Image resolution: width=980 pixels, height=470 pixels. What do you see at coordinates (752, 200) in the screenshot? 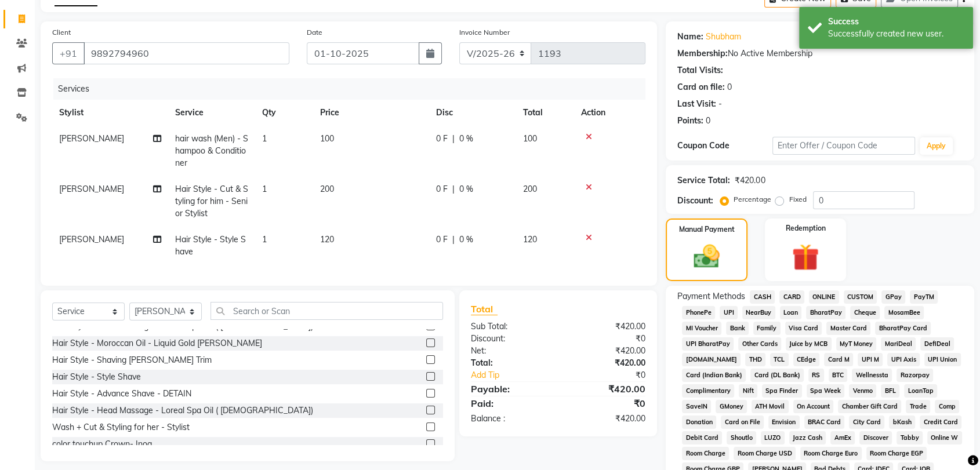
I see `label: Percentage` at bounding box center [752, 200].